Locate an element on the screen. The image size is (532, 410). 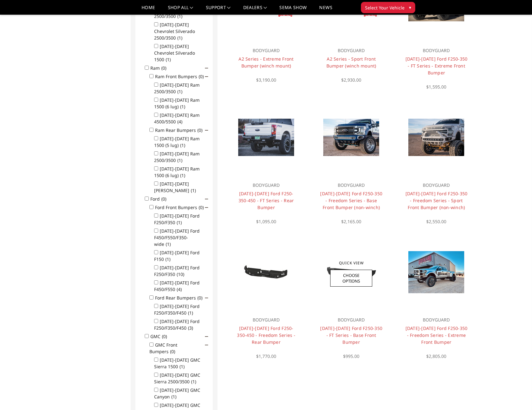
a: Home is located at coordinates (148, 10).